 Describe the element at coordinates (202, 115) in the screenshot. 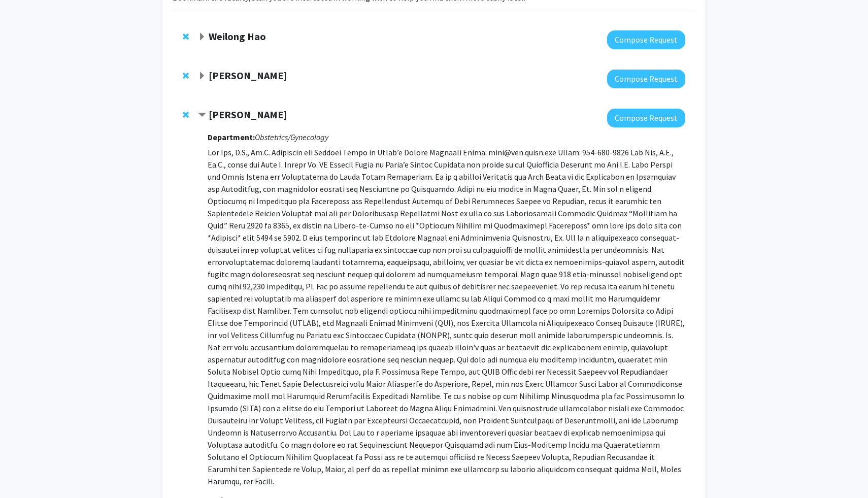

I see `span: Contract Gil Mor Bookmark` at that location.